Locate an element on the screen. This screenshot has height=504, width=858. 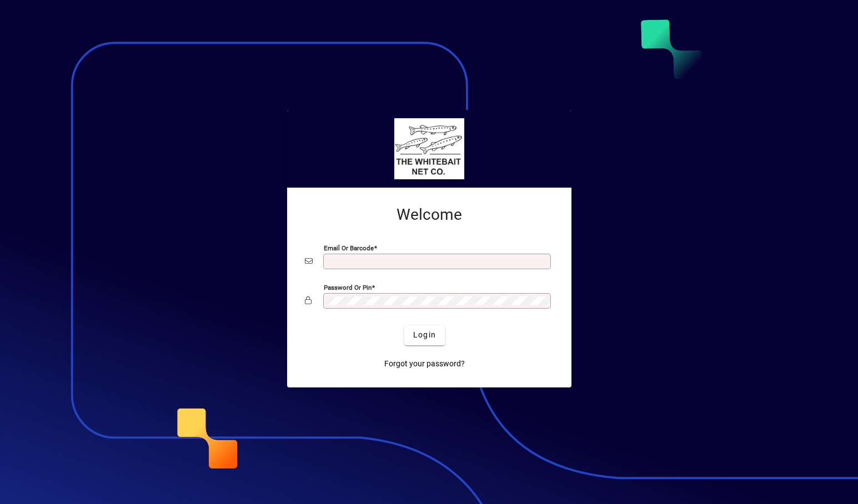
h2: Welcome is located at coordinates (429, 215).